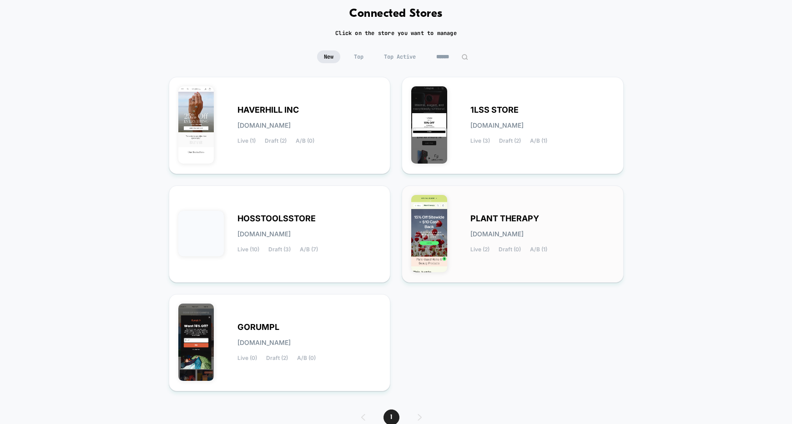 This screenshot has height=424, width=792. Describe the element at coordinates (429, 234) in the screenshot. I see `img: PLANT_THERAPY` at that location.